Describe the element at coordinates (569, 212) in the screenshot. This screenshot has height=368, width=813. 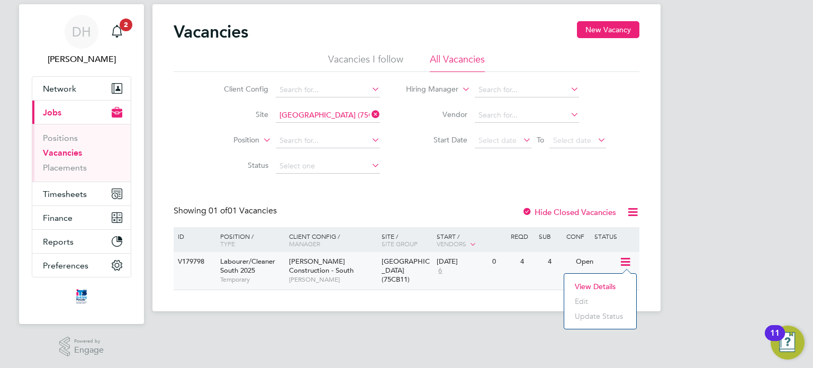
I see `label: Hide Closed Vacancies` at that location.